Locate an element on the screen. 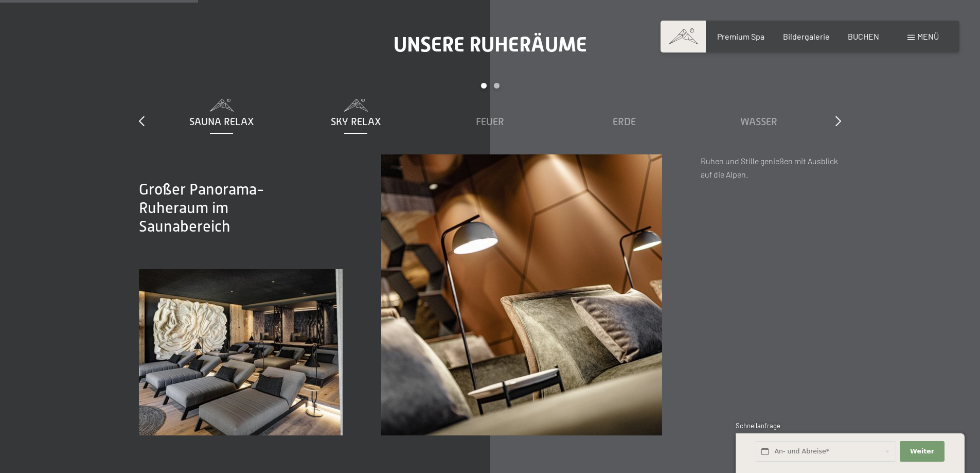 This screenshot has width=980, height=473. p: Ruhen und Stille genießen mit Ausblick auf die Alpen. is located at coordinates (771, 167).